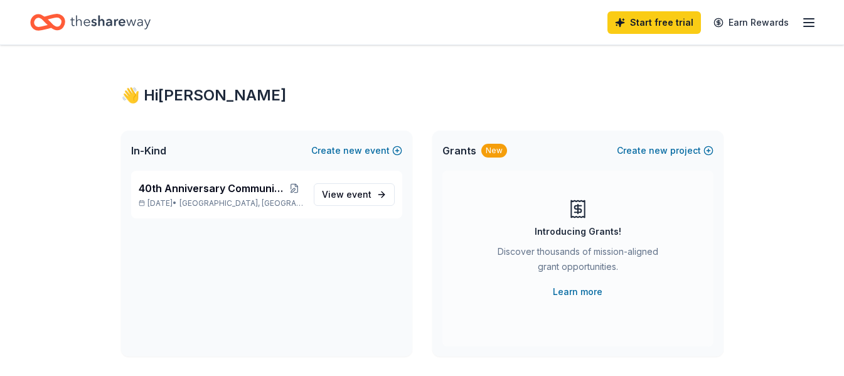 Image resolution: width=844 pixels, height=376 pixels. What do you see at coordinates (577, 292) in the screenshot?
I see `a: Learn more` at bounding box center [577, 292].